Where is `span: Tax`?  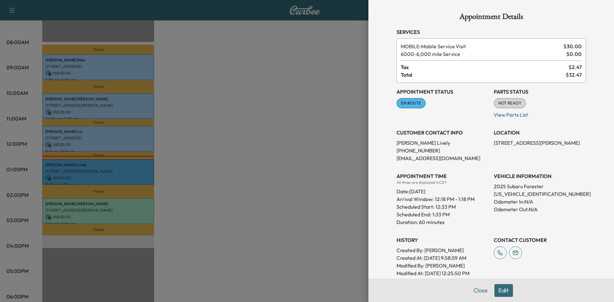
span: Tax is located at coordinates (485, 67).